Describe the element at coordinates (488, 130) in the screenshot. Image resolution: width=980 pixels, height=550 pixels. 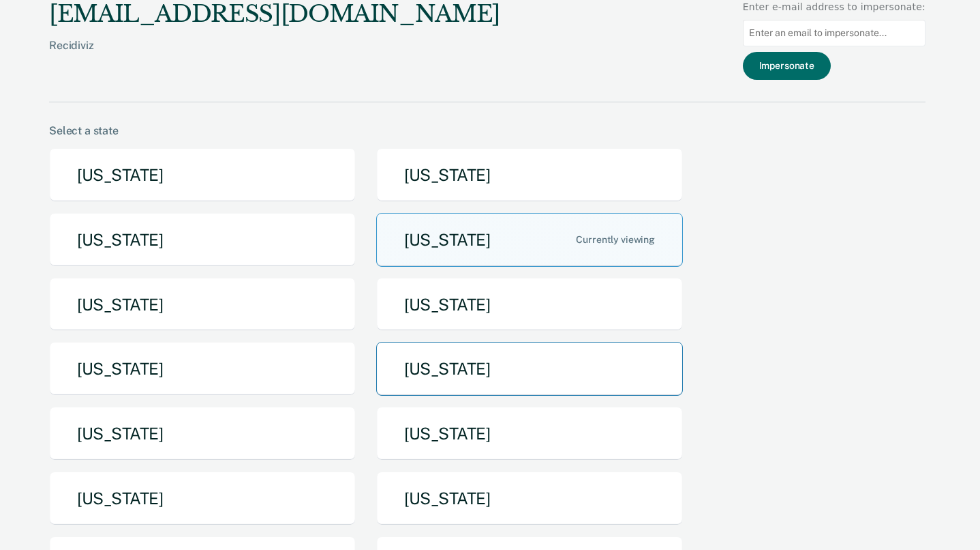
I see `div: Select a state` at that location.